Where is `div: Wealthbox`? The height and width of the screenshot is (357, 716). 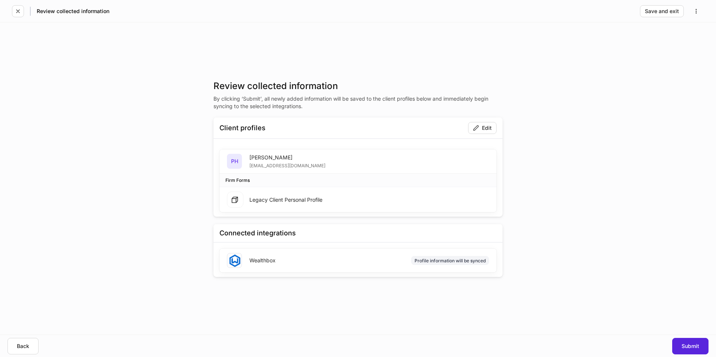
div: Wealthbox is located at coordinates (262, 260).